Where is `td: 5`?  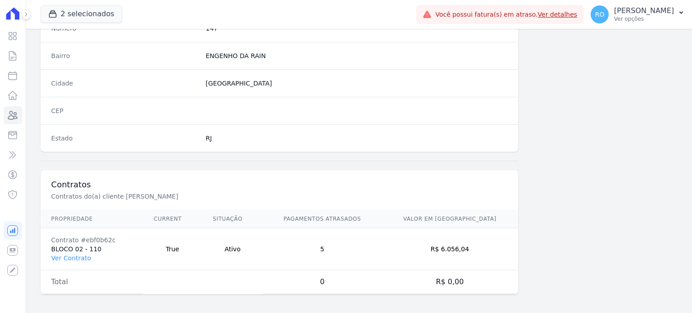
td: 5 is located at coordinates (322, 249).